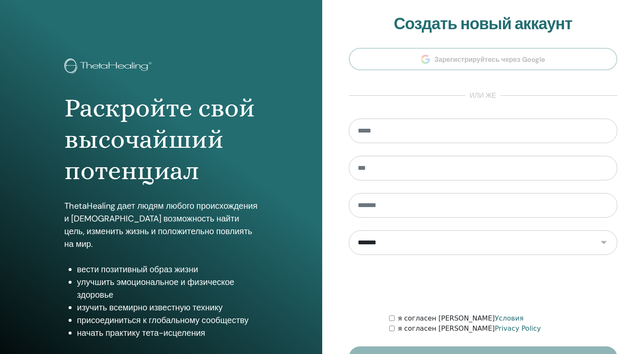 This screenshot has height=354, width=644. What do you see at coordinates (509, 318) in the screenshot?
I see `a: Условия` at bounding box center [509, 318].